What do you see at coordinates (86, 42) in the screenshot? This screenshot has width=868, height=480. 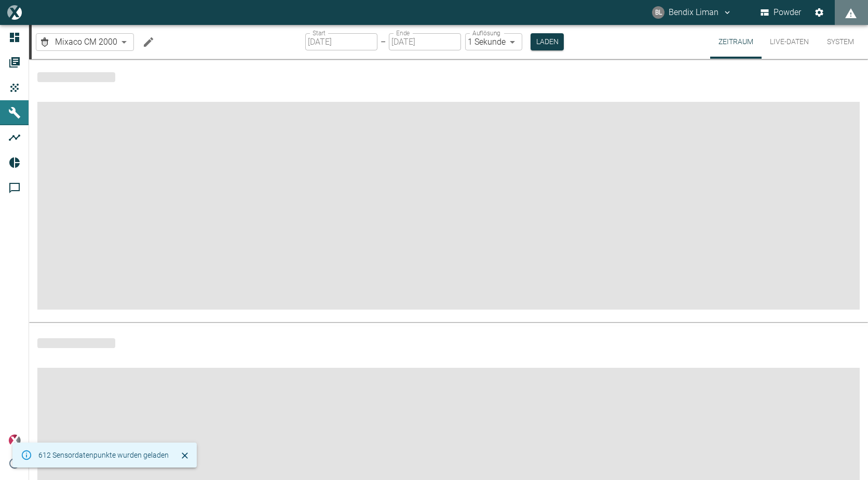 I see `span: Mixaco CM 2000` at bounding box center [86, 42].